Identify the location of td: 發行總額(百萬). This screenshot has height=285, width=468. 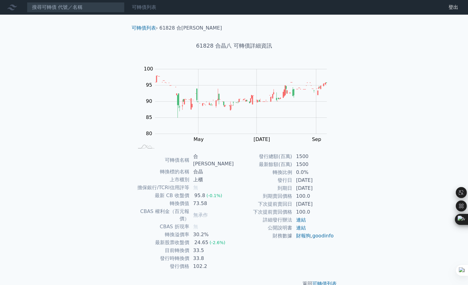
(263, 157).